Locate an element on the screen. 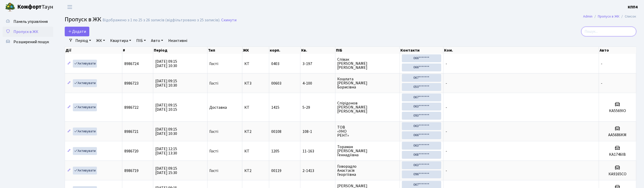 The height and width of the screenshot is (188, 644). span: 11-163 is located at coordinates (317, 151).